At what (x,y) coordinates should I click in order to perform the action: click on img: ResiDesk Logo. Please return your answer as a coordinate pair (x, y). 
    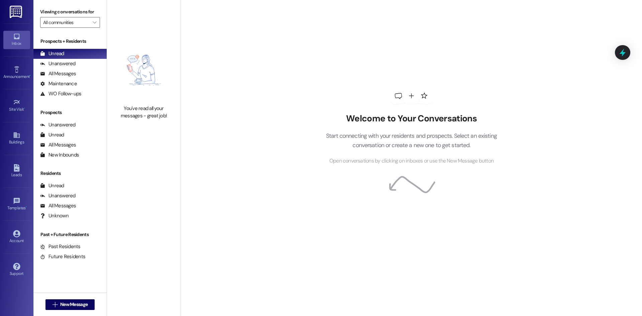
    Looking at the image, I should click on (16, 12).